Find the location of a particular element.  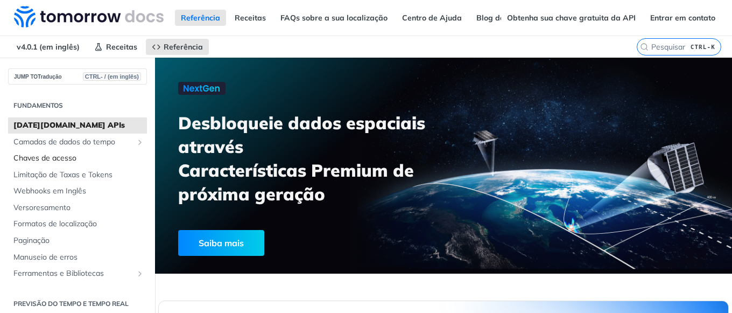

svg: Search is located at coordinates (644, 47).